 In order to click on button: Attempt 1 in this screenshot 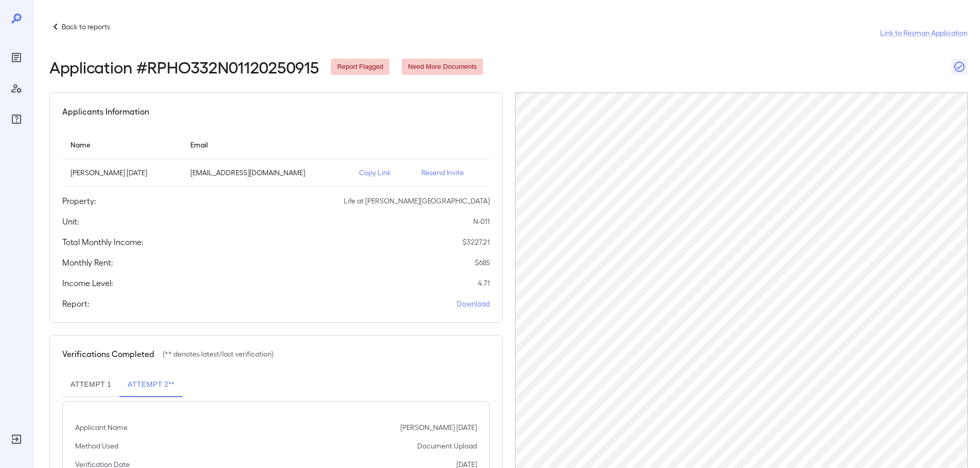, I will do `click(90, 385)`.